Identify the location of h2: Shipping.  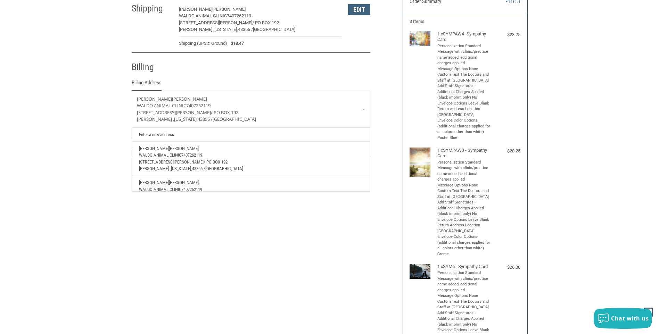
(152, 8).